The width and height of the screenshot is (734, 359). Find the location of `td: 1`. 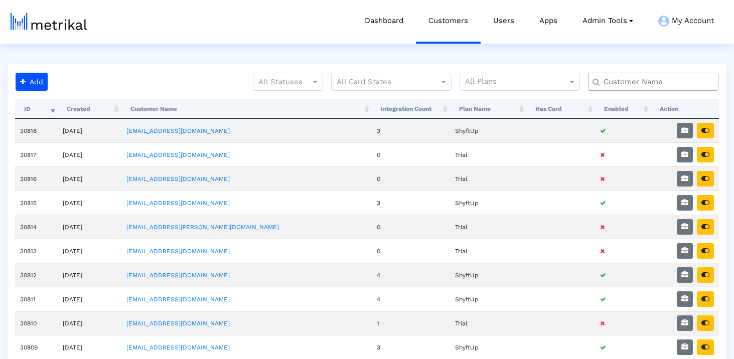

td: 1 is located at coordinates (411, 323).